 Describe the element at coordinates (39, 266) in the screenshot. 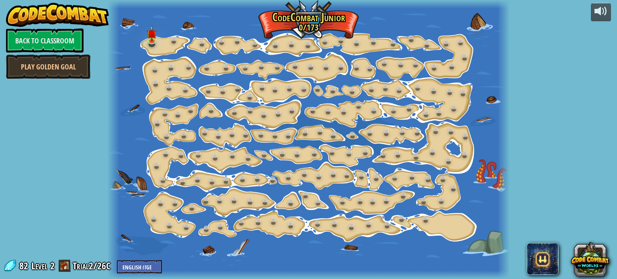

I see `span: Level` at that location.